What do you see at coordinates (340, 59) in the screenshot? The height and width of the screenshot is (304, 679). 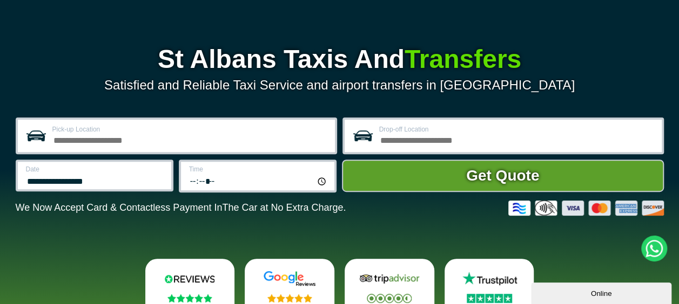 I see `h1: St Albans Taxis And` at bounding box center [340, 59].